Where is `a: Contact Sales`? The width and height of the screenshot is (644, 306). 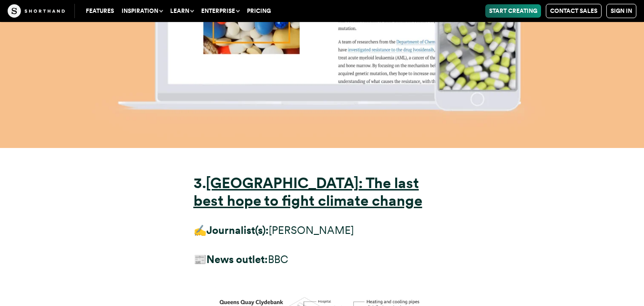 a: Contact Sales is located at coordinates (574, 11).